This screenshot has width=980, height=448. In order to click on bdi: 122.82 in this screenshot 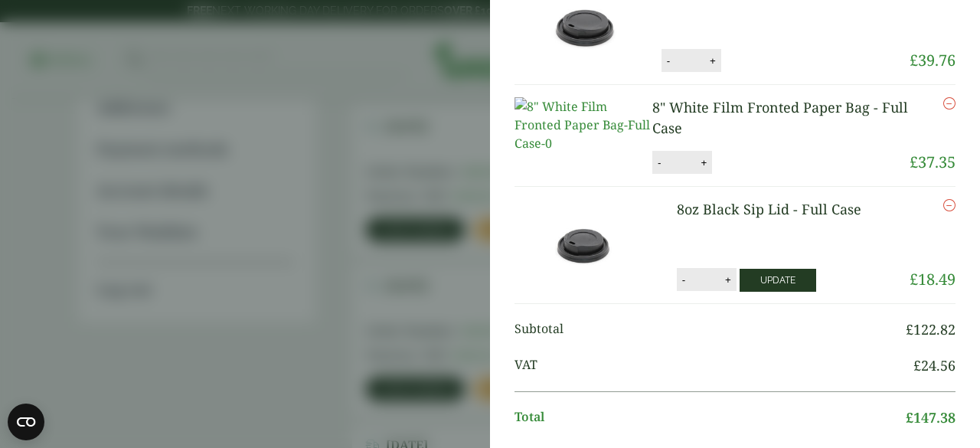, I will do `click(930, 329)`.